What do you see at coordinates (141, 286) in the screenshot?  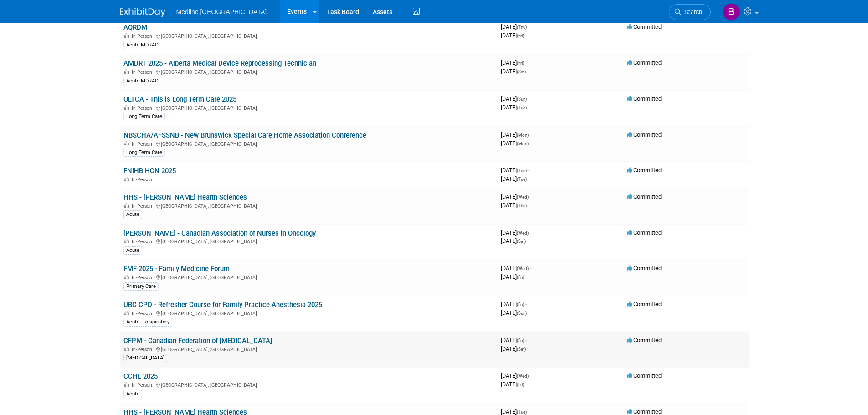 I see `div: Primary Care` at bounding box center [141, 286].